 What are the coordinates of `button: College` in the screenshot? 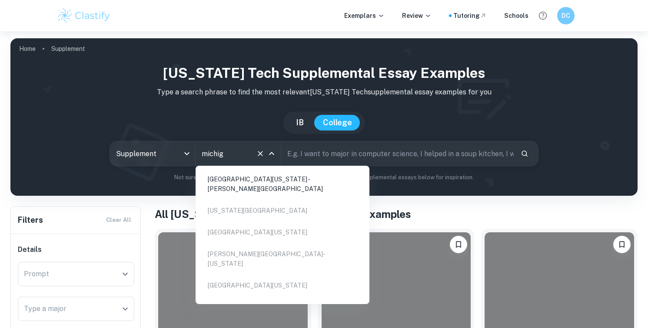 It's located at (337, 123).